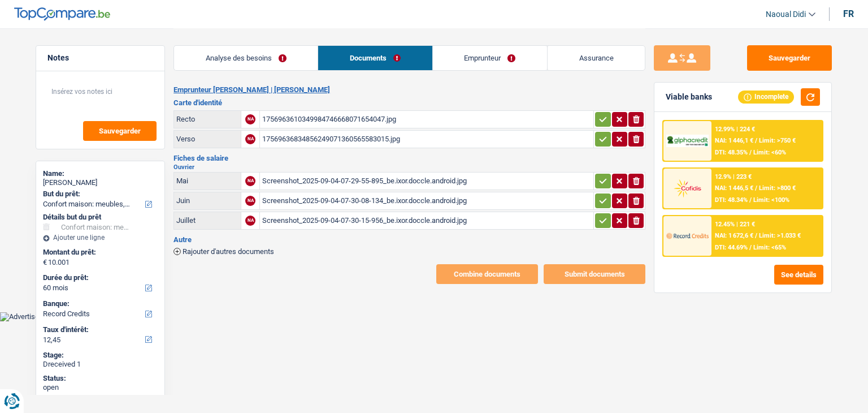  I want to click on h5: Notes, so click(100, 57).